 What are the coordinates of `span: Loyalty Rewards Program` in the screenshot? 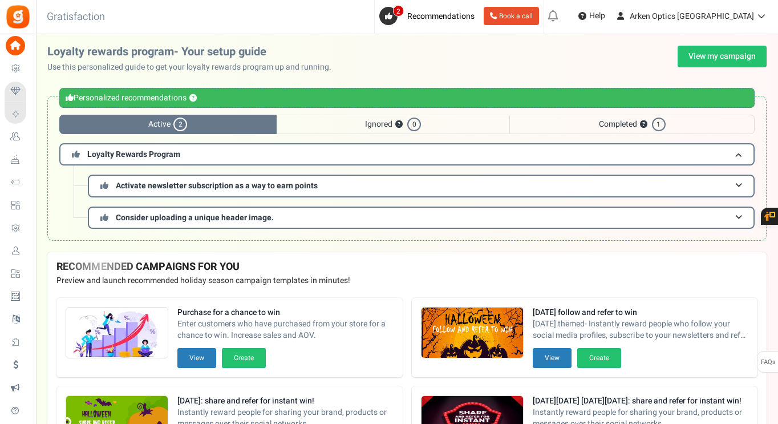 It's located at (134, 154).